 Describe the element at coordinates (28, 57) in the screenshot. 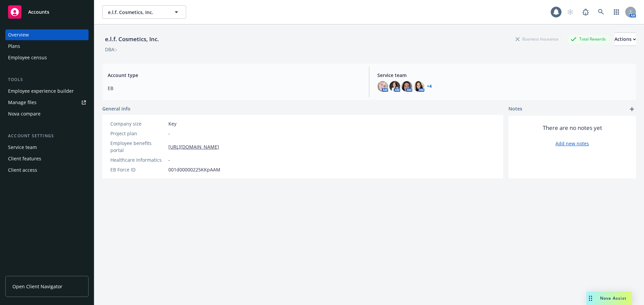

I see `div: Employee census` at that location.